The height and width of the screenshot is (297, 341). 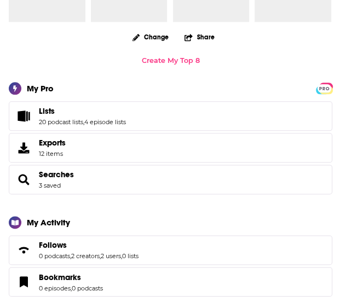 What do you see at coordinates (85, 256) in the screenshot?
I see `a: 2 creators` at bounding box center [85, 256].